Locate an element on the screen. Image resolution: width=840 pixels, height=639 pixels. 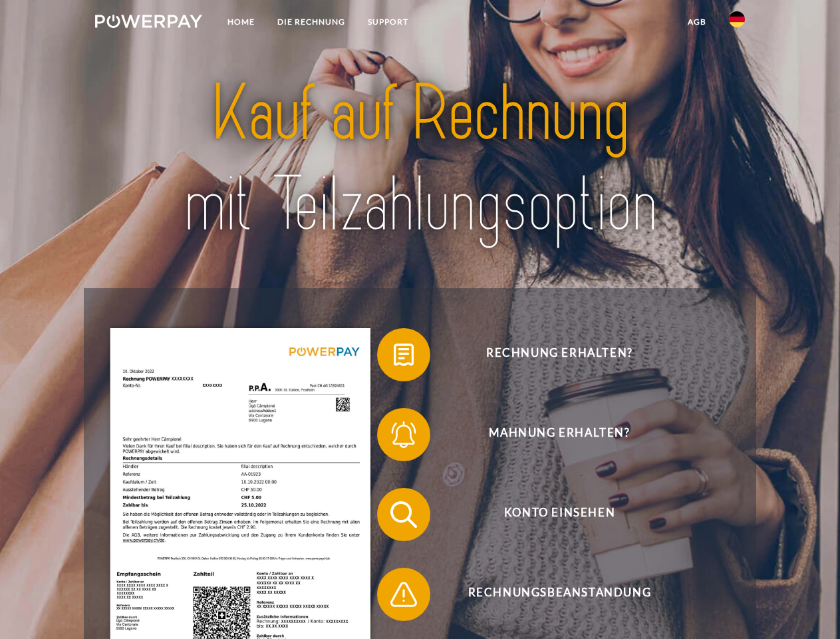
img: de is located at coordinates (737, 19).